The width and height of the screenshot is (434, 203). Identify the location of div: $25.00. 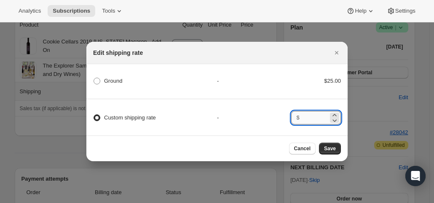
(316, 81).